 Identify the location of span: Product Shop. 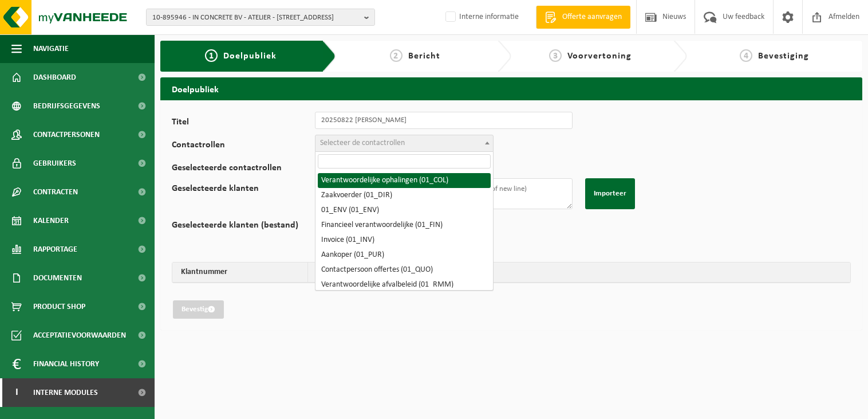
(59, 306).